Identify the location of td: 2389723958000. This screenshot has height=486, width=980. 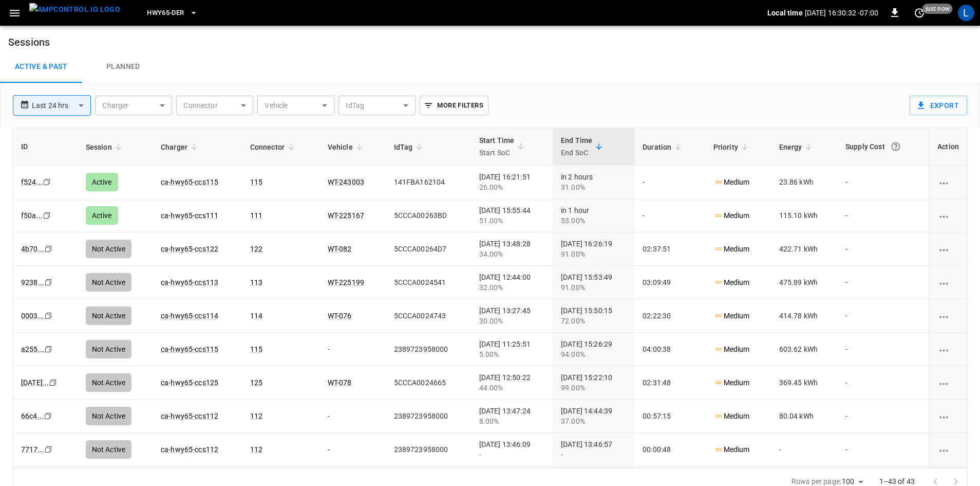
(428, 449).